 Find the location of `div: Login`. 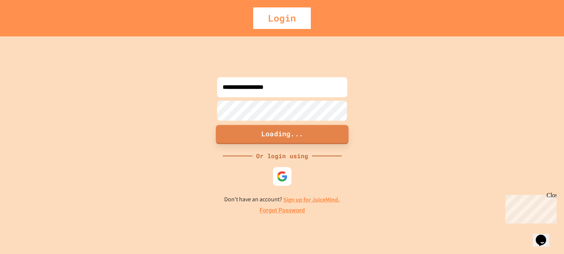

div: Login is located at coordinates (282, 18).